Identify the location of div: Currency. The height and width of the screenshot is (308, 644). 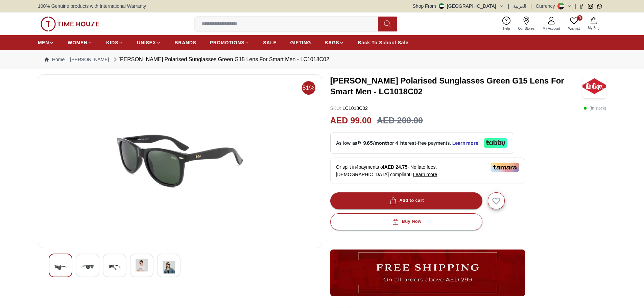
(547, 6).